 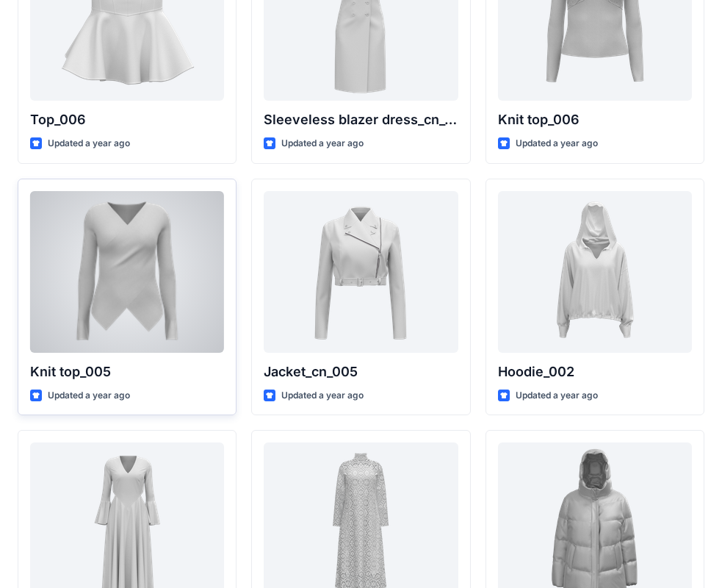 What do you see at coordinates (127, 372) in the screenshot?
I see `p: Knit top_005` at bounding box center [127, 372].